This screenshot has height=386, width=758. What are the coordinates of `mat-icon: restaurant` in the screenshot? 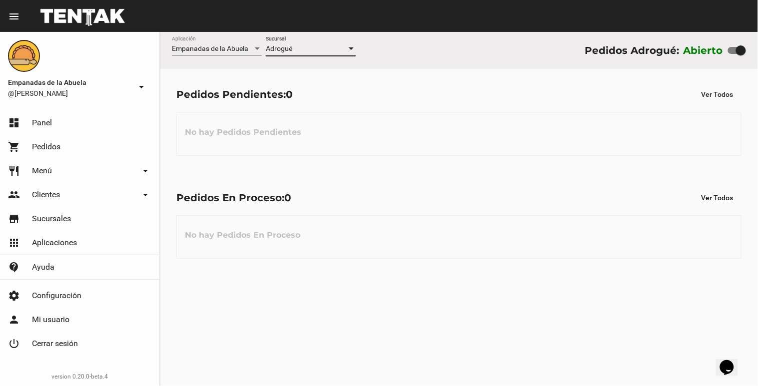 It's located at (14, 171).